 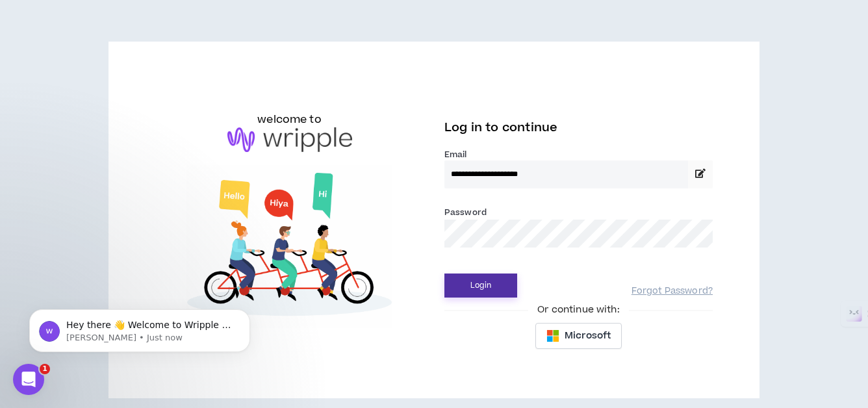 I want to click on img: Profile image for Morgan, so click(x=40, y=49).